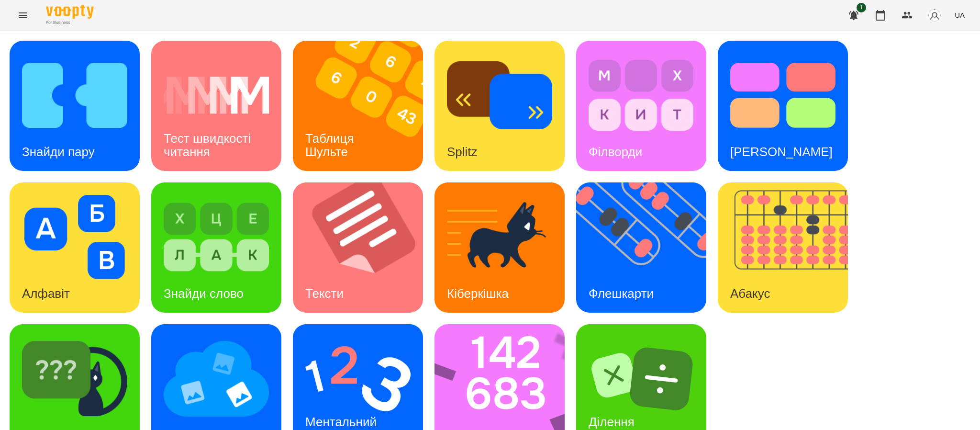 The image size is (980, 430). I want to click on a: SplitzSplitz, so click(499, 106).